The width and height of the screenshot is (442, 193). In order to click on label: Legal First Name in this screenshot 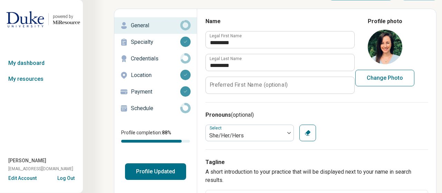, I will do `click(226, 36)`.